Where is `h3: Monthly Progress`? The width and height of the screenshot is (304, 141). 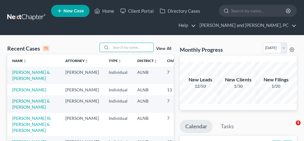
h3: Monthly Progress is located at coordinates (201, 50).